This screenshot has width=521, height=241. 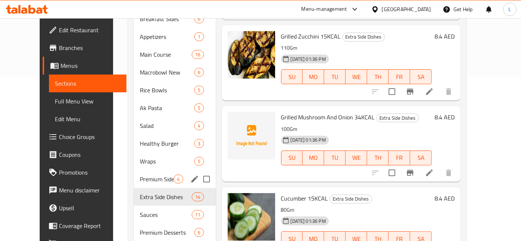 What do you see at coordinates (84, 190) in the screenshot?
I see `a: Menu disclaimer` at bounding box center [84, 190].